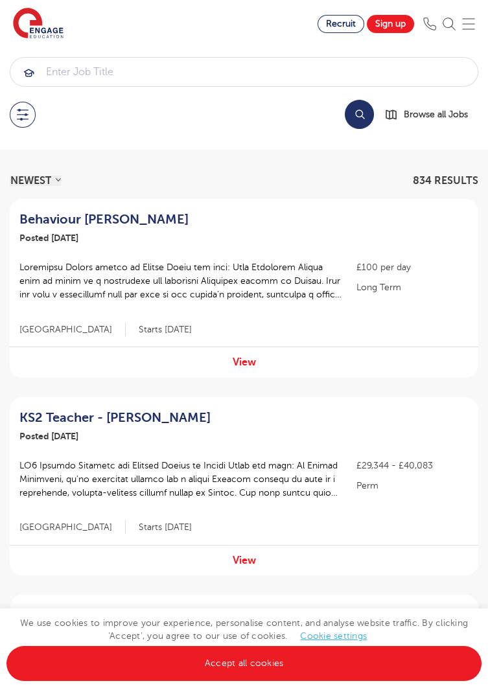 This screenshot has width=488, height=692. Describe the element at coordinates (430, 24) in the screenshot. I see `img: Phone` at that location.